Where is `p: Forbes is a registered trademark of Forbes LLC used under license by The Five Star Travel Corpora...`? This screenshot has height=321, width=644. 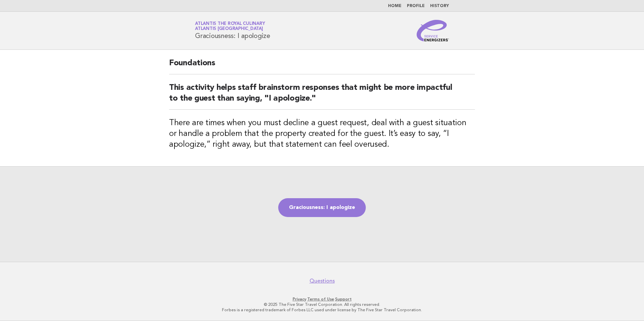 p: Forbes is a registered trademark of Forbes LLC used under license by The Five Star Travel Corpora... is located at coordinates (322, 310).